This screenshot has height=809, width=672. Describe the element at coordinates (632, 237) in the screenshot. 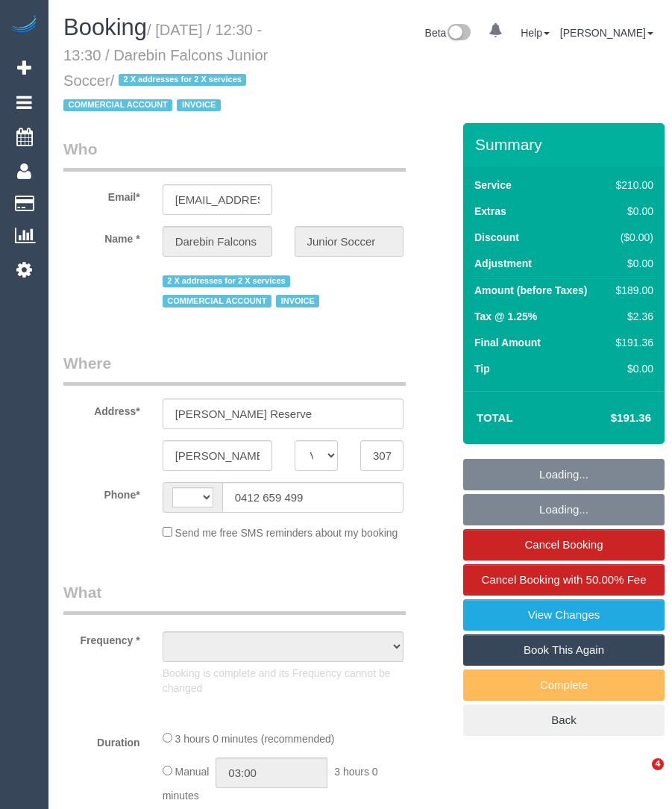

I see `div: ($0.00)` at that location.